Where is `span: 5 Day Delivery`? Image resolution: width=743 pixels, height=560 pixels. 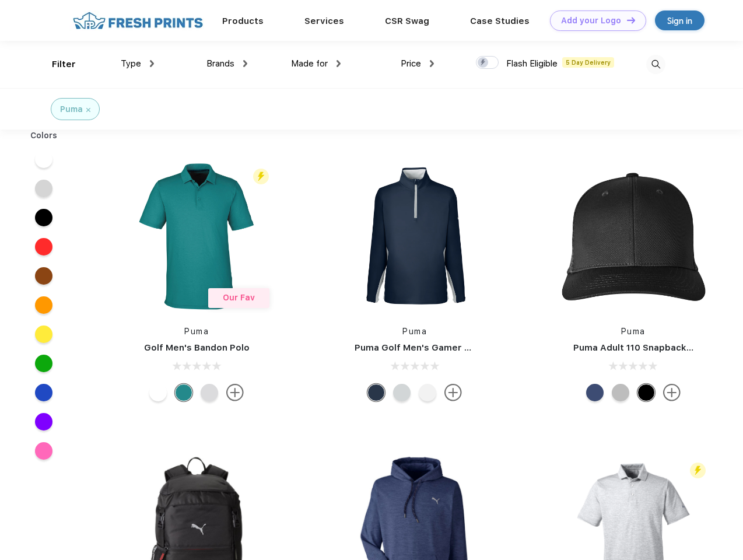 span: 5 Day Delivery is located at coordinates (588, 62).